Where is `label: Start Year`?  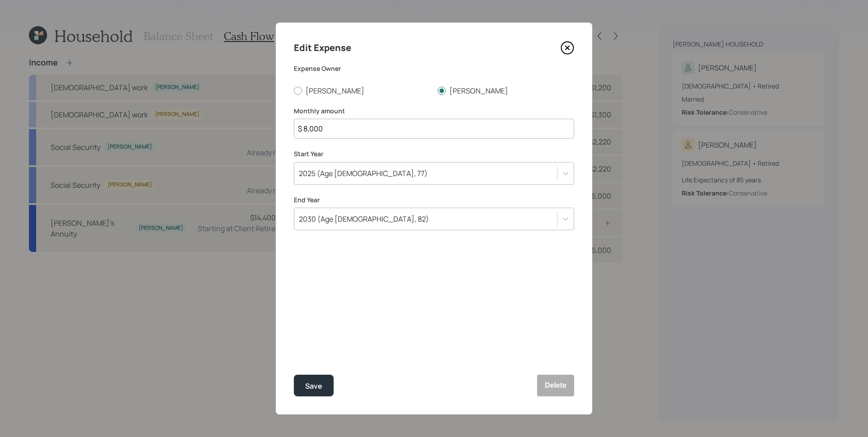 label: Start Year is located at coordinates (434, 154).